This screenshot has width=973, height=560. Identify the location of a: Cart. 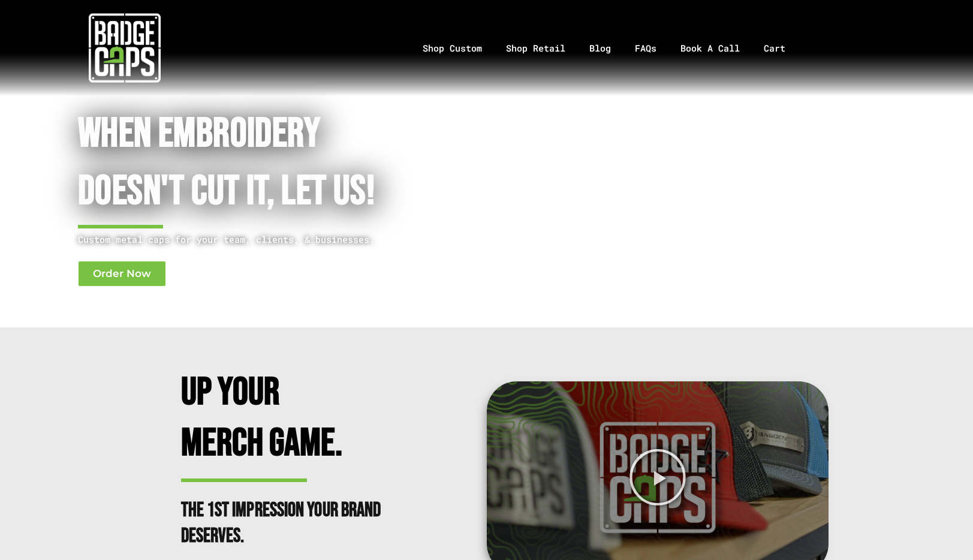
(782, 48).